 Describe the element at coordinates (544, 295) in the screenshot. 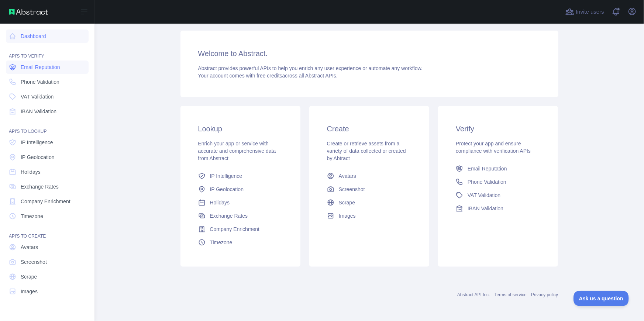

I see `a: Privacy policy` at that location.